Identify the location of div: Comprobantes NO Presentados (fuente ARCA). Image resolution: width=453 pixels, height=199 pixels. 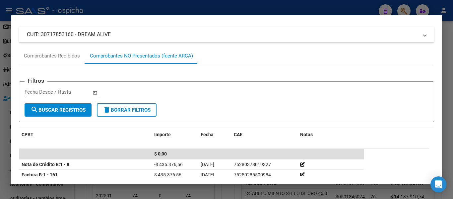
(141, 56).